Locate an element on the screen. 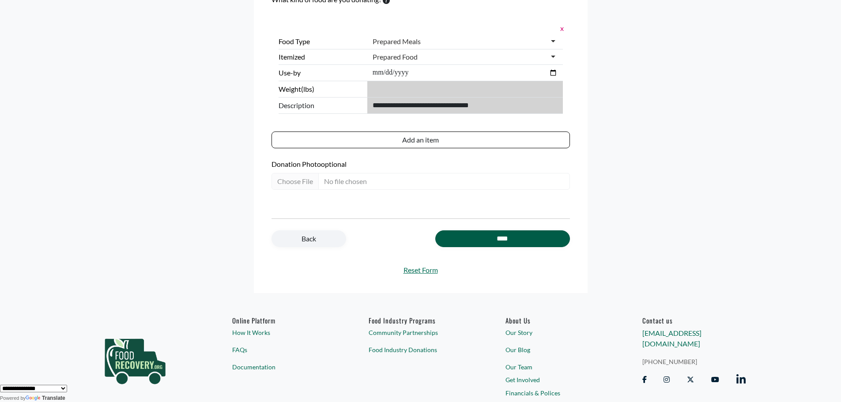 This screenshot has width=841, height=402. a: Our Story is located at coordinates (557, 332).